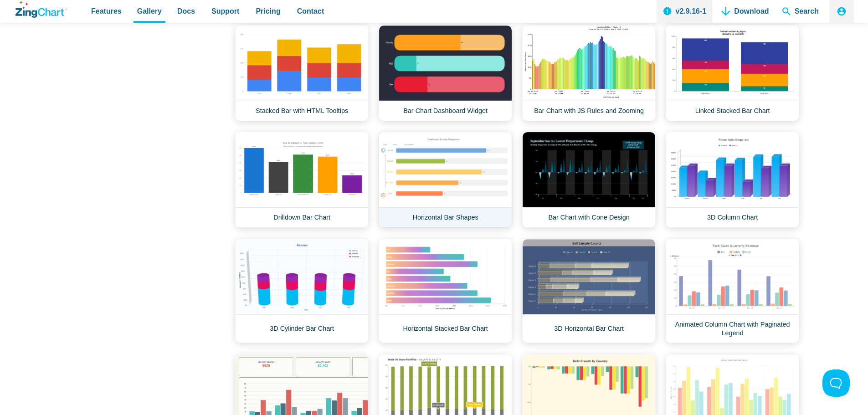 The height and width of the screenshot is (415, 868). What do you see at coordinates (106, 11) in the screenshot?
I see `span: Features` at bounding box center [106, 11].